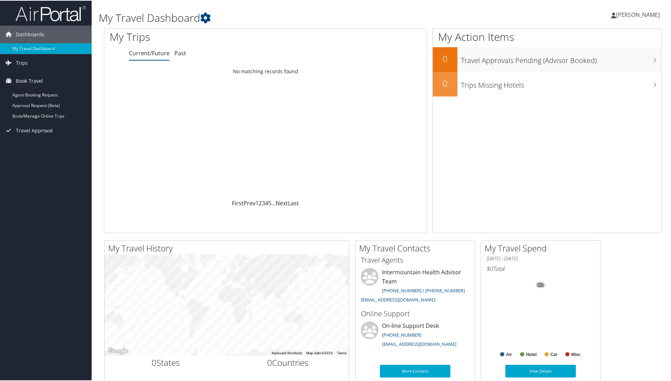 The height and width of the screenshot is (381, 671). What do you see at coordinates (415, 313) in the screenshot?
I see `h3: Online Support` at bounding box center [415, 313].